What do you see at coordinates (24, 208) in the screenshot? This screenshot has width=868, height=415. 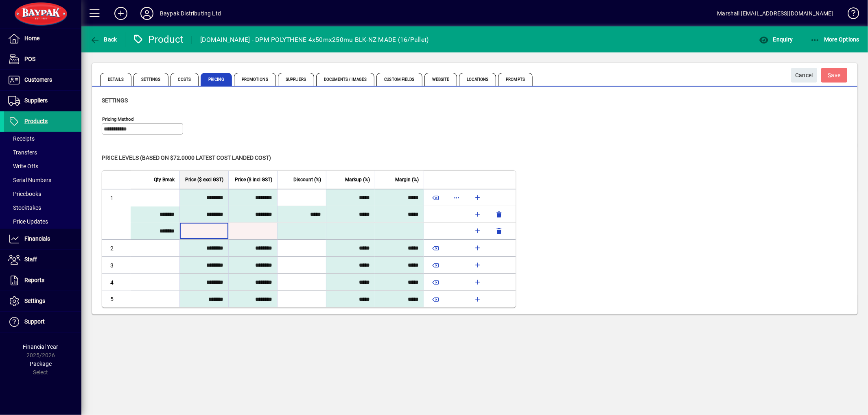 I see `span: Stocktakes` at bounding box center [24, 208].